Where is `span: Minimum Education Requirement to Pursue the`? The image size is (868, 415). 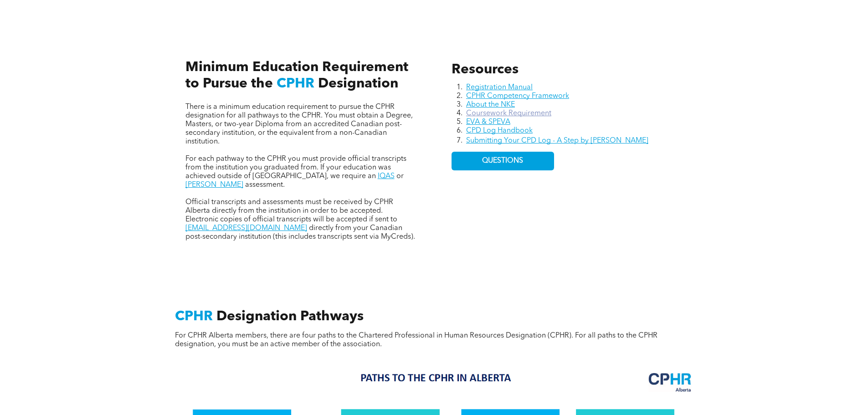
span: Minimum Education Requirement to Pursue the is located at coordinates (297, 76).